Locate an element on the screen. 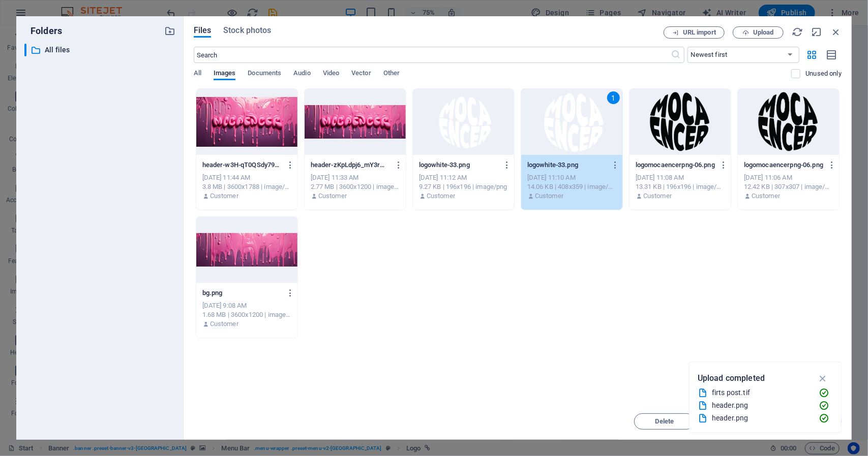 This screenshot has height=456, width=868. span: Other is located at coordinates (392, 74).